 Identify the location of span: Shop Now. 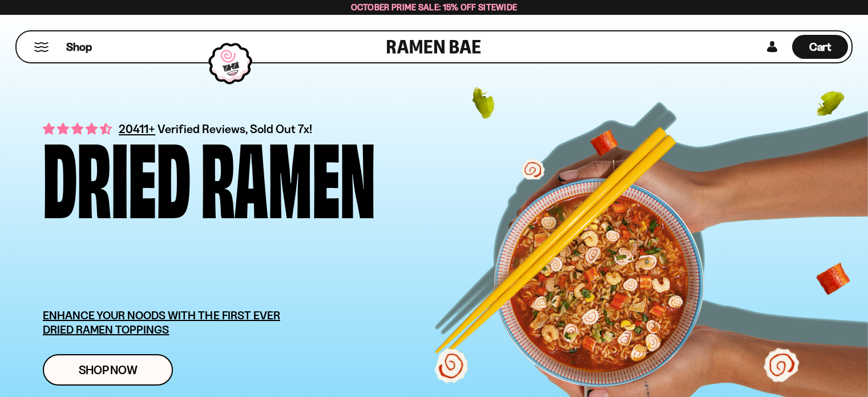
(108, 370).